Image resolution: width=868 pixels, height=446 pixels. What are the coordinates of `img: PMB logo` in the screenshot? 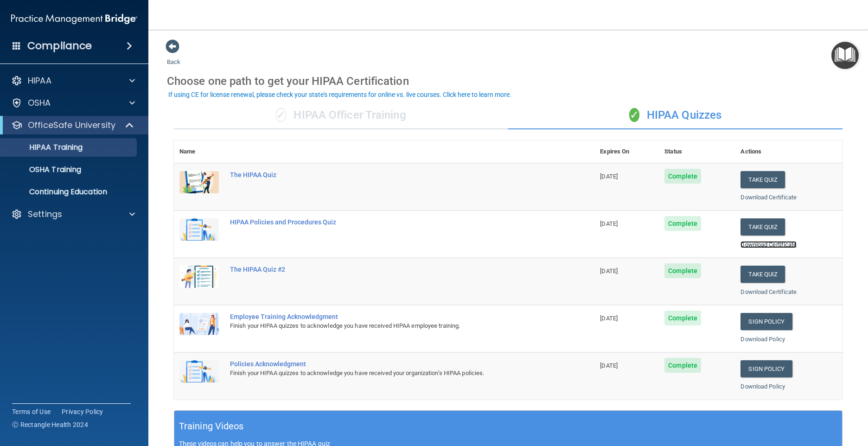 It's located at (74, 19).